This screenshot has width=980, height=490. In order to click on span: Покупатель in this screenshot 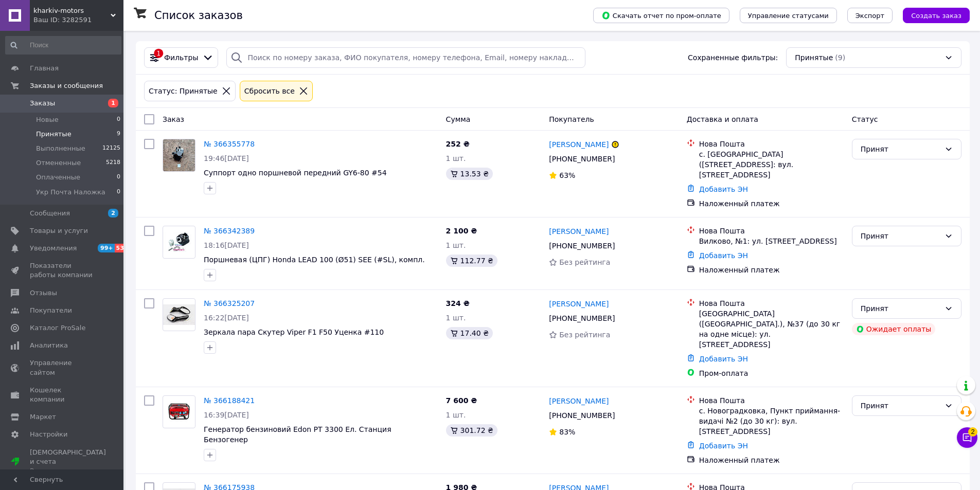, I will do `click(571, 119)`.